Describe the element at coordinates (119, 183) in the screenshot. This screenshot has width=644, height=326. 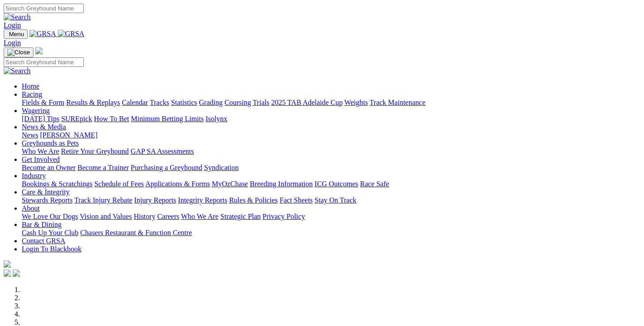
I see `a: Schedule of Fees` at that location.